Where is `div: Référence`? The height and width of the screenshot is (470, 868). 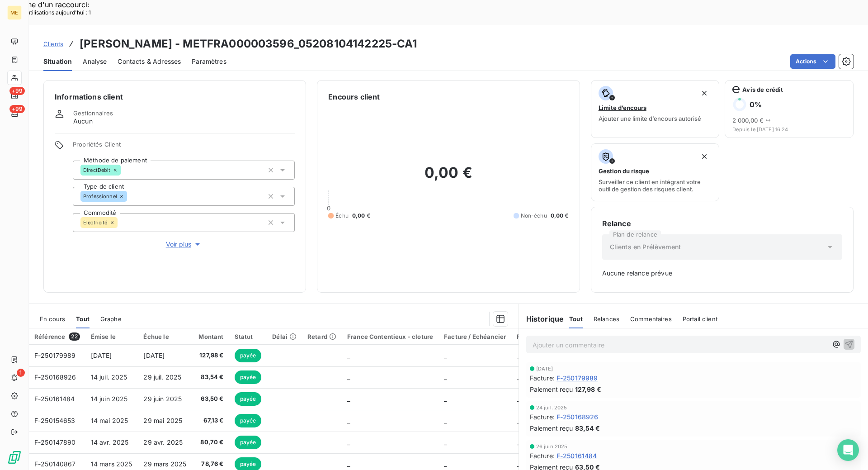
div: Référence is located at coordinates (57, 336).